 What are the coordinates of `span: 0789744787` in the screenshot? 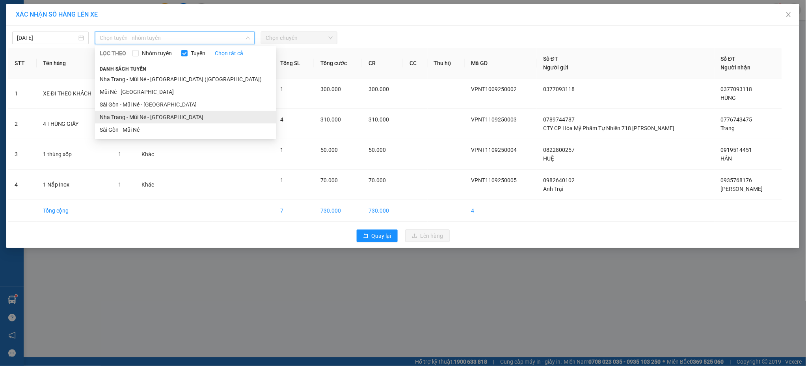 It's located at (559, 119).